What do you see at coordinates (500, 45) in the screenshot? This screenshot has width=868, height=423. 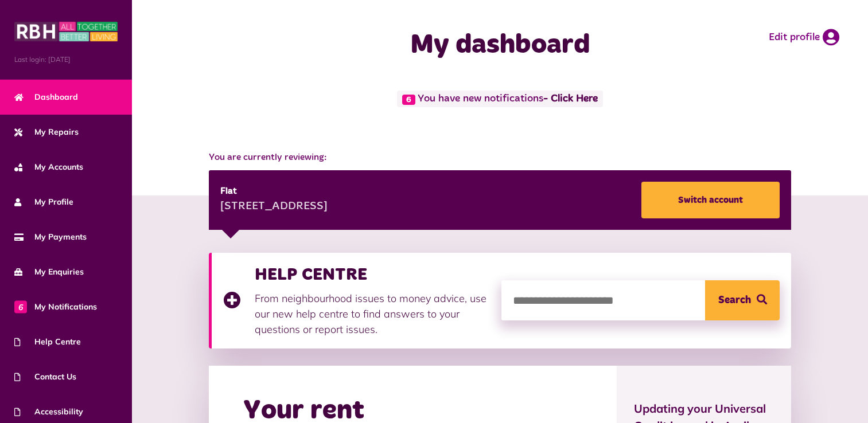 I see `h1: My dashboard` at bounding box center [500, 45].